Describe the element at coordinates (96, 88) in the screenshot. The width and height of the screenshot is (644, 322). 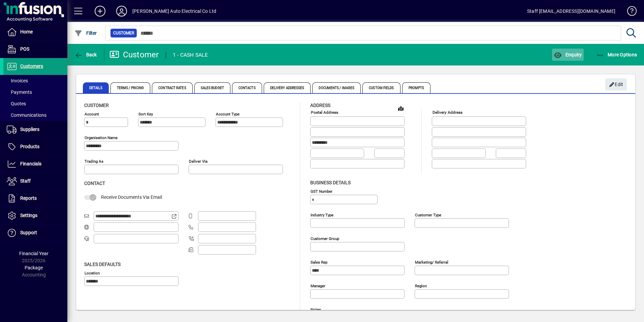
I see `span: Details` at that location.